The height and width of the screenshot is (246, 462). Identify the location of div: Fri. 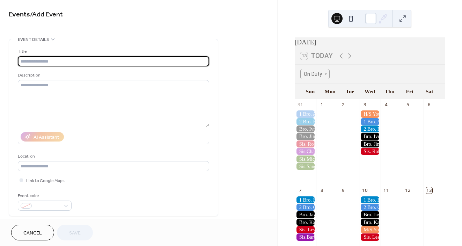
(410, 91).